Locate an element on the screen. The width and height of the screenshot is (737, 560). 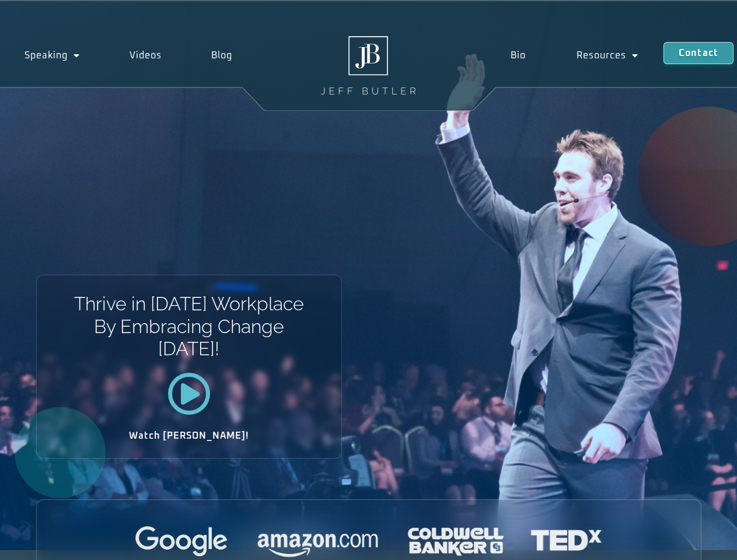
nav: Menu is located at coordinates (574, 56).